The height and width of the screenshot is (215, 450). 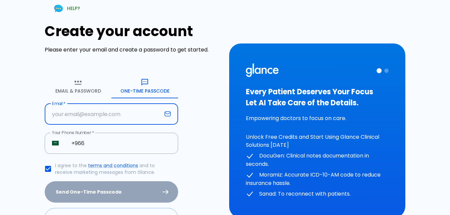 What do you see at coordinates (317, 179) in the screenshot?
I see `p: Moramiz: Accurate ICD-10-AM code to reduce insurance hassle.` at bounding box center [317, 179].